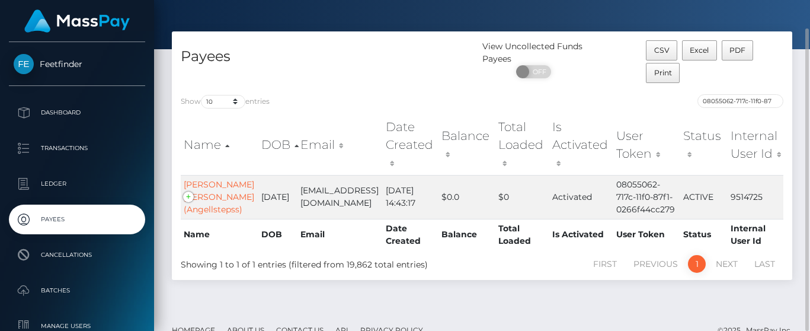  What do you see at coordinates (697, 264) in the screenshot?
I see `a: 1` at bounding box center [697, 264].